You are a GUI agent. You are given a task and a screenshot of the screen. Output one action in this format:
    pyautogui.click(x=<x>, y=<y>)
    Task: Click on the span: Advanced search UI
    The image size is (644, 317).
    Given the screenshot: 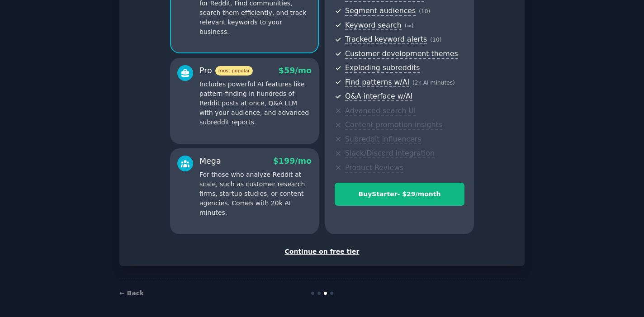 What is the action you would take?
    pyautogui.click(x=380, y=110)
    